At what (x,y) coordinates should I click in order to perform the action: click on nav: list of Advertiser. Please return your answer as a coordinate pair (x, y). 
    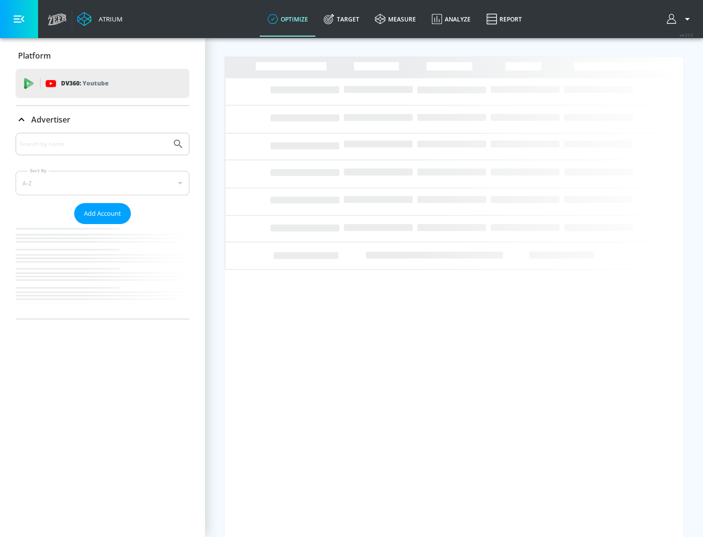
    Looking at the image, I should click on (103, 272).